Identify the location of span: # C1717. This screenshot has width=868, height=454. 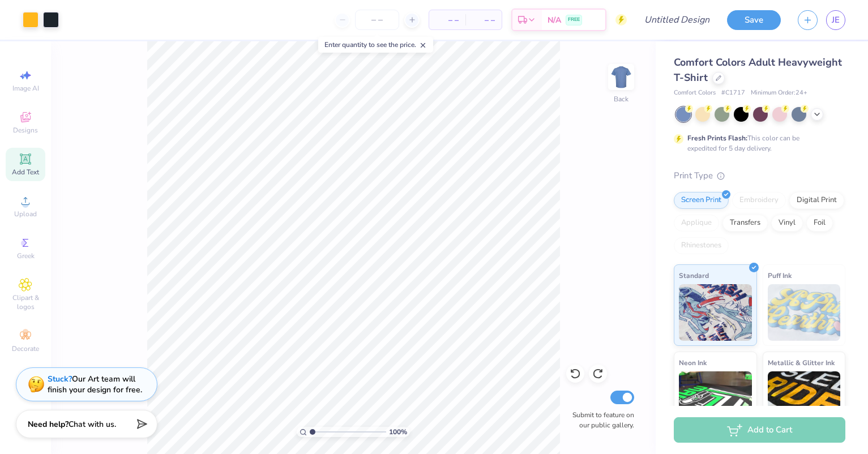
(734, 93).